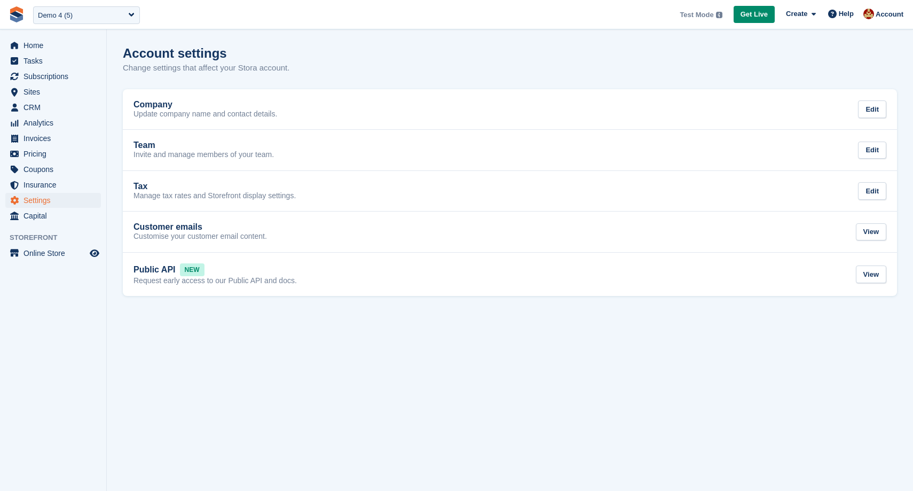 The height and width of the screenshot is (491, 913). I want to click on p: Manage tax rates and Storefront display settings., so click(215, 196).